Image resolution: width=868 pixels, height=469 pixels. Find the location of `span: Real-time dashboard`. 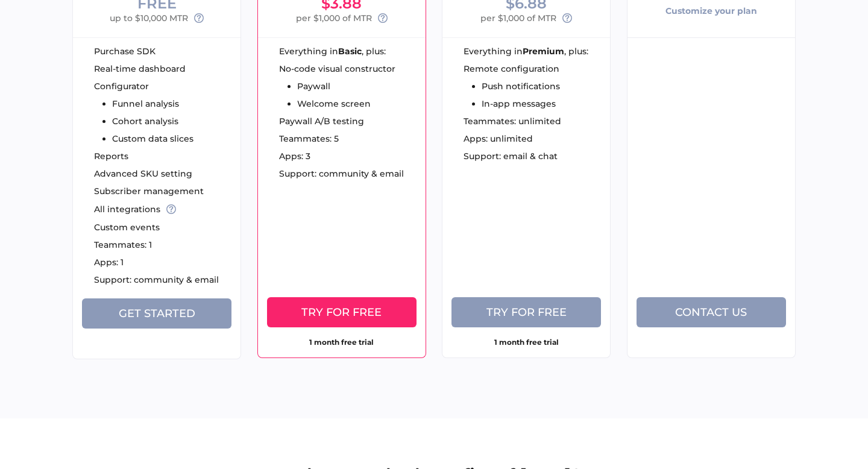

span: Real-time dashboard is located at coordinates (140, 68).